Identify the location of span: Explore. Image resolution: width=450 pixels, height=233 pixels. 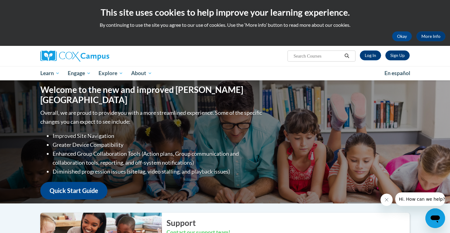
(111, 73).